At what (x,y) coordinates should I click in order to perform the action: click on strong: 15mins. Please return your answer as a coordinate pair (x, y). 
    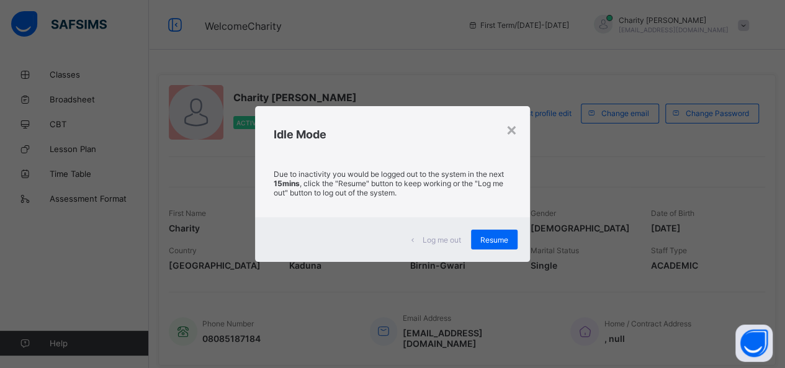
    Looking at the image, I should click on (287, 183).